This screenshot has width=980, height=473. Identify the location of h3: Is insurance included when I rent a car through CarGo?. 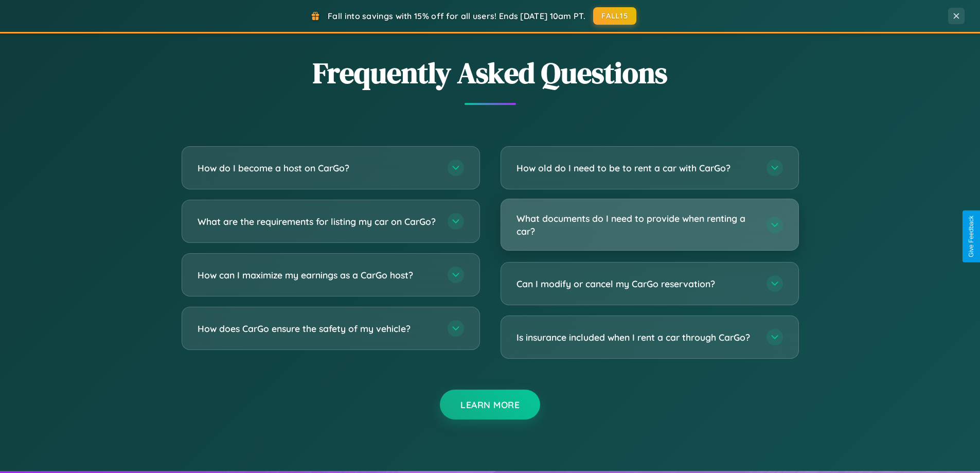
(637, 337).